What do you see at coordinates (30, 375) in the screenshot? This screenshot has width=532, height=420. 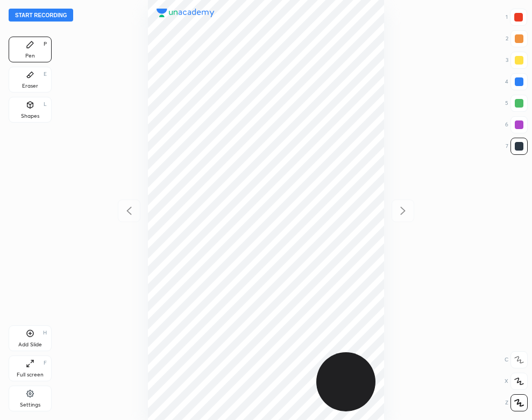 I see `div: Full screen` at bounding box center [30, 375].